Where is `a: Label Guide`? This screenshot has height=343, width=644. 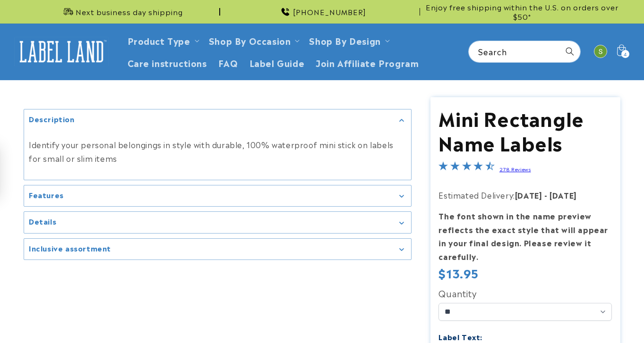 a: Label Guide is located at coordinates (277, 62).